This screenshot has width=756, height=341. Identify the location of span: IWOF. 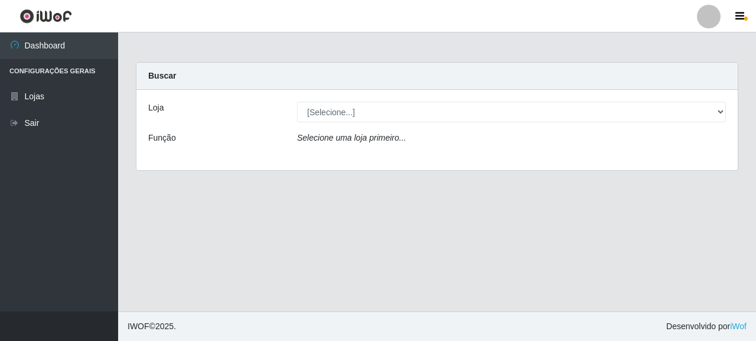
(138, 326).